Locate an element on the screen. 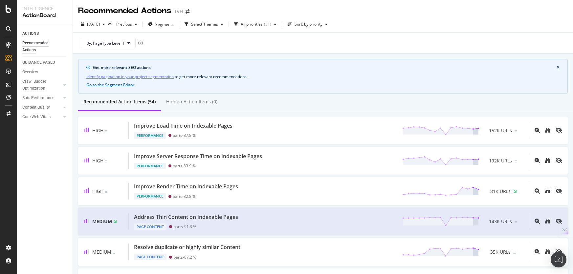 The width and height of the screenshot is (573, 274). div: Crawl Budget Optimization is located at coordinates (39, 85).